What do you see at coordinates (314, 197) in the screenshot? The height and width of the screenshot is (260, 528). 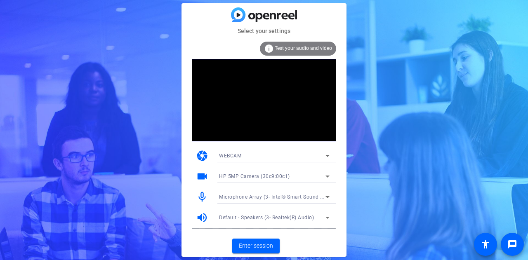 I see `span: Microphone Array (3- Intel® Smart Sound Technology for Digital Microphones)` at bounding box center [314, 197].